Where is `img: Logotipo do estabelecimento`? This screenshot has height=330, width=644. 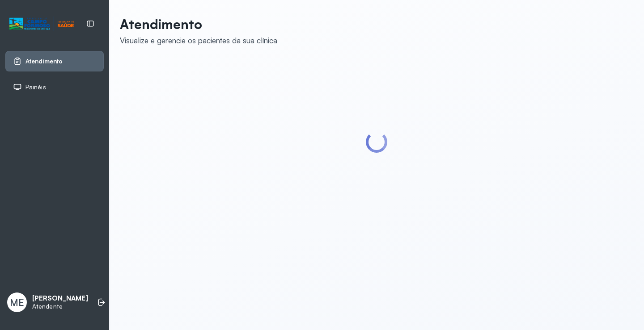
img: Logotipo do estabelecimento is located at coordinates (42, 24).